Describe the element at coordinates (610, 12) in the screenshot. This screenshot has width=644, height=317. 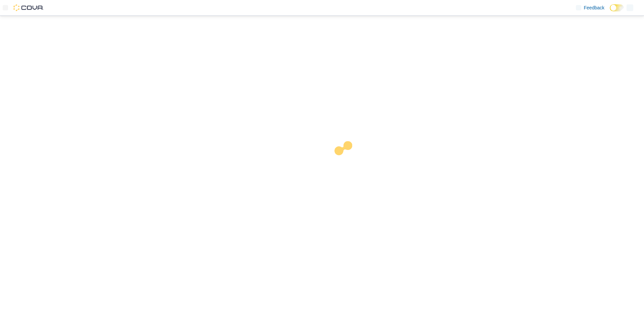
I see `span: Dark Mode` at that location.